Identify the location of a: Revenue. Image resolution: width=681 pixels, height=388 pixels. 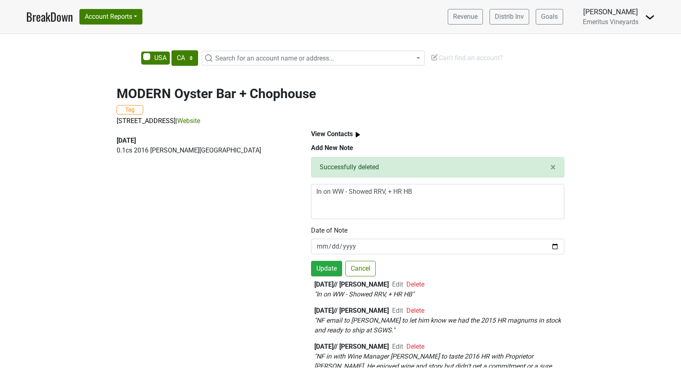
(465, 17).